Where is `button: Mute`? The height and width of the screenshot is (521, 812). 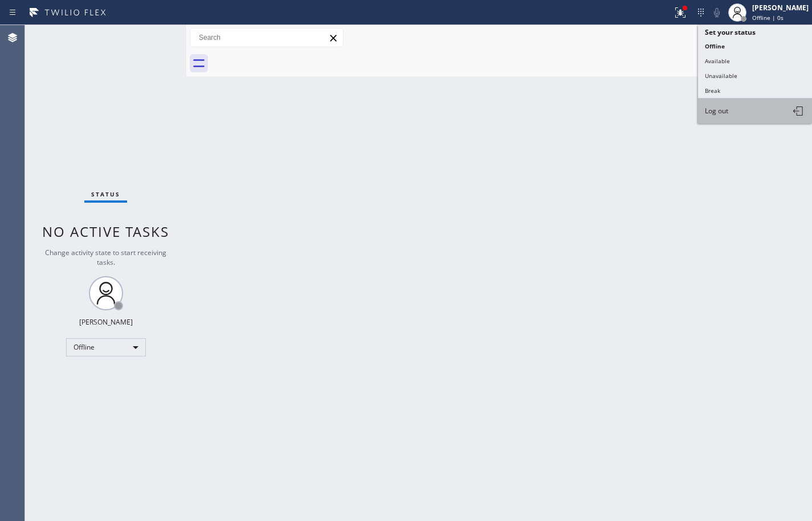 button: Mute is located at coordinates (716, 12).